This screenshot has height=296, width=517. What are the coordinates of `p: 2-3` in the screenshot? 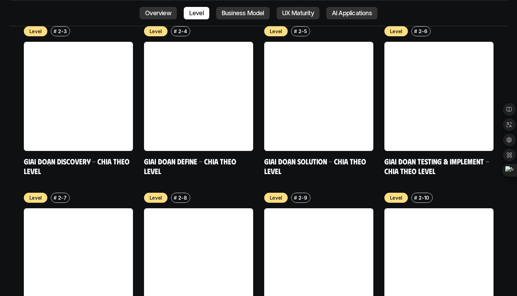 It's located at (62, 31).